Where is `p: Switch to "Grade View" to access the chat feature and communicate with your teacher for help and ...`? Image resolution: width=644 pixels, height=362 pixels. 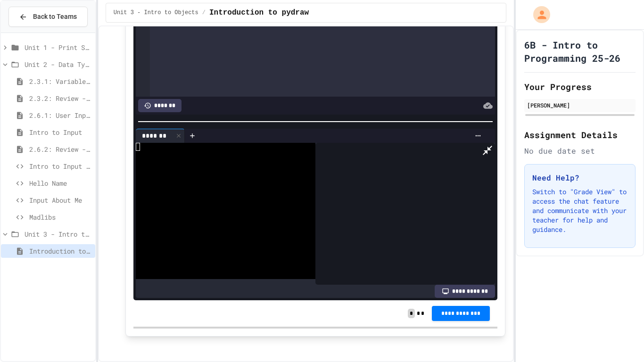
p: Switch to "Grade View" to access the chat feature and communicate with your teacher for help and ... is located at coordinates (580, 211).